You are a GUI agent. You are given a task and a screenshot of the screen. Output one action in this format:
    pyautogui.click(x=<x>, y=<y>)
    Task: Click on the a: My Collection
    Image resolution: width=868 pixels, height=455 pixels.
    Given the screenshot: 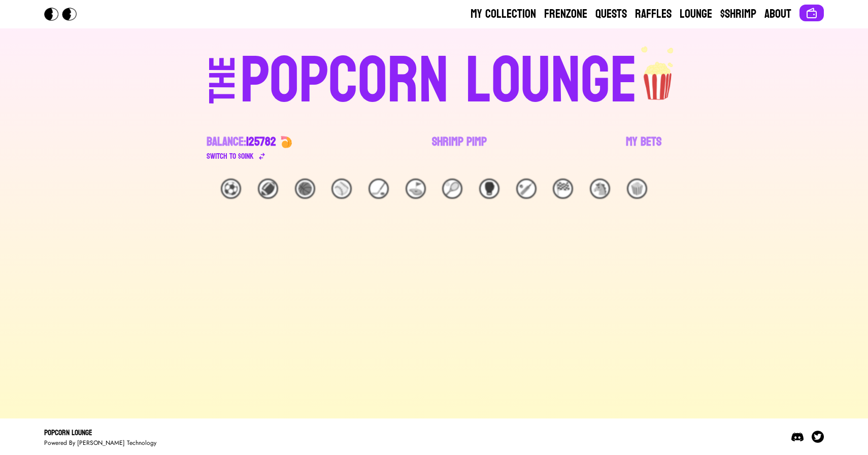 What is the action you would take?
    pyautogui.click(x=503, y=14)
    